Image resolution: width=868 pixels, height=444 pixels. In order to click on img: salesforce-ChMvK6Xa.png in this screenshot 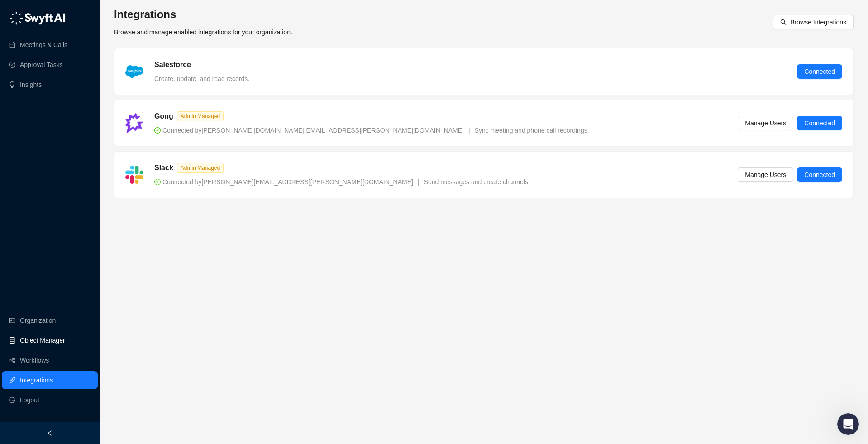, I will do `click(134, 71)`.